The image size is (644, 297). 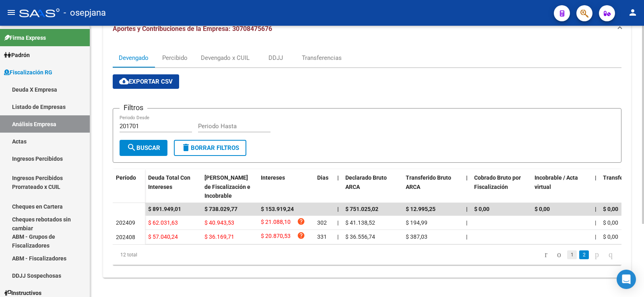 I want to click on div: DDJJ, so click(x=276, y=58).